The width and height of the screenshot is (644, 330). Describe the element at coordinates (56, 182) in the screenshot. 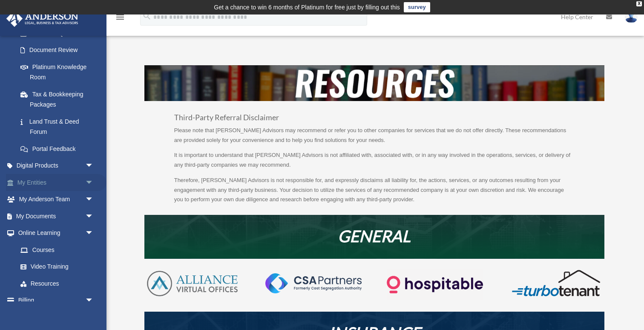

I see `a: My Entitiesarrow_drop_down` at that location.